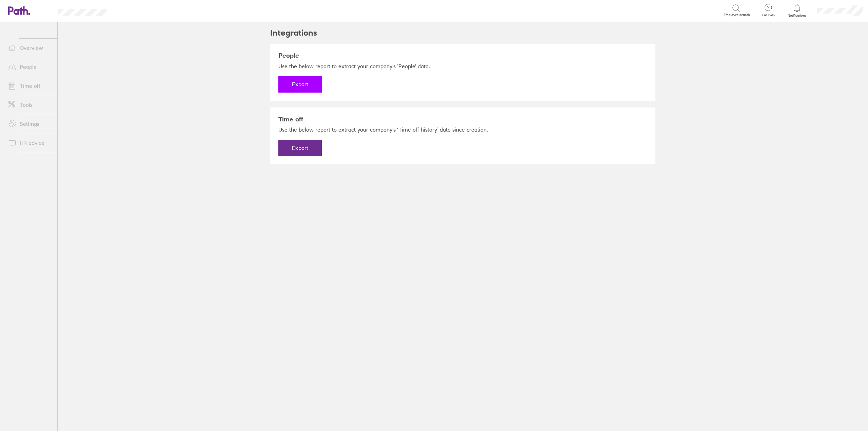 The width and height of the screenshot is (868, 431). I want to click on a: Notifications, so click(797, 10).